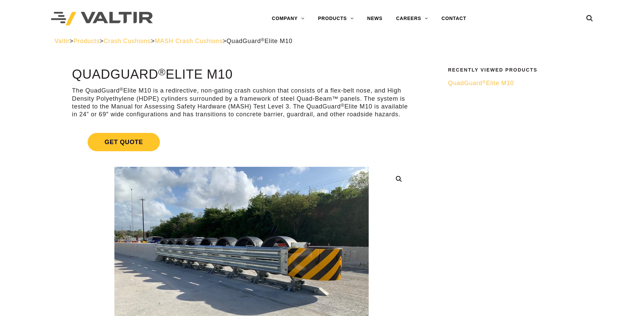 Image resolution: width=644 pixels, height=316 pixels. What do you see at coordinates (374, 19) in the screenshot?
I see `a: NEWS` at bounding box center [374, 19].